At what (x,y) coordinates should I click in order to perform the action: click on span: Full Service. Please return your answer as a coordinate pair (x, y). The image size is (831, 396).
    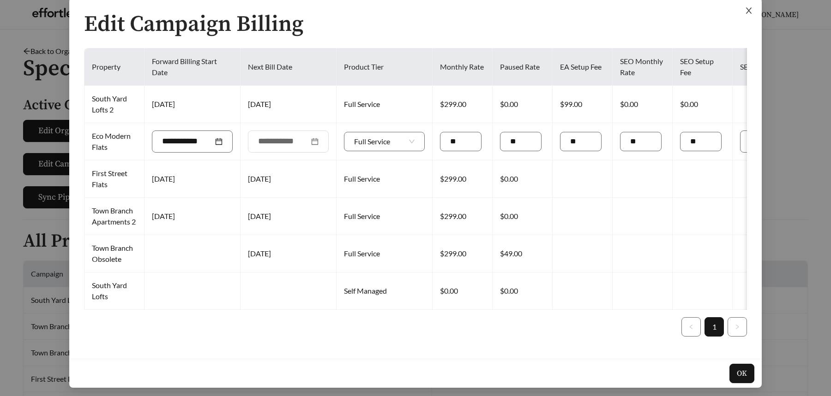
    Looking at the image, I should click on (384, 142).